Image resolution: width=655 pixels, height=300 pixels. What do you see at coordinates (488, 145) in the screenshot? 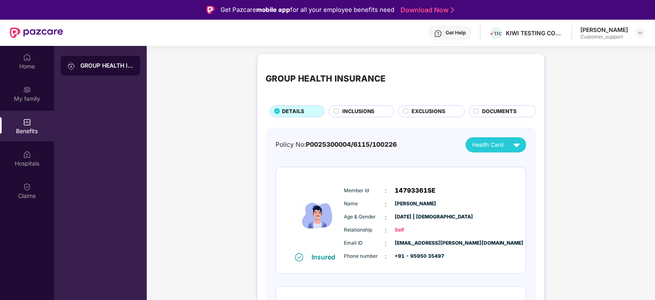
I see `span: Health Card` at bounding box center [488, 145].